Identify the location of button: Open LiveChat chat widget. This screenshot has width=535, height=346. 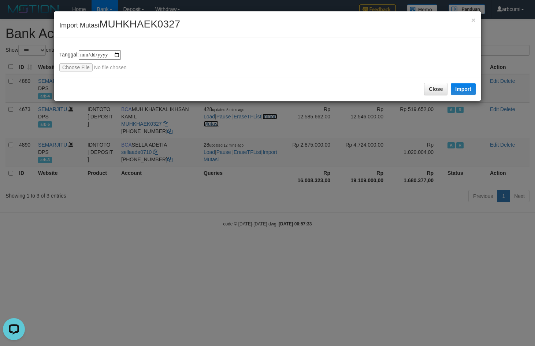
(14, 14).